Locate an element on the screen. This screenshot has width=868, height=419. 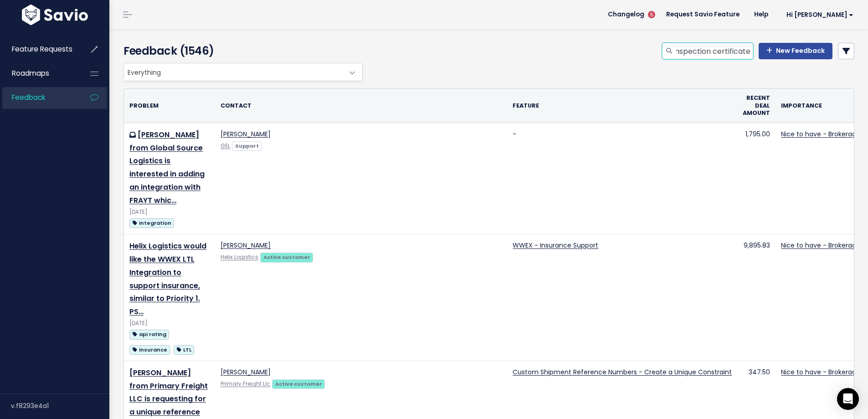
img: logo-white.9d6f32f41409.svg is located at coordinates (55, 14).